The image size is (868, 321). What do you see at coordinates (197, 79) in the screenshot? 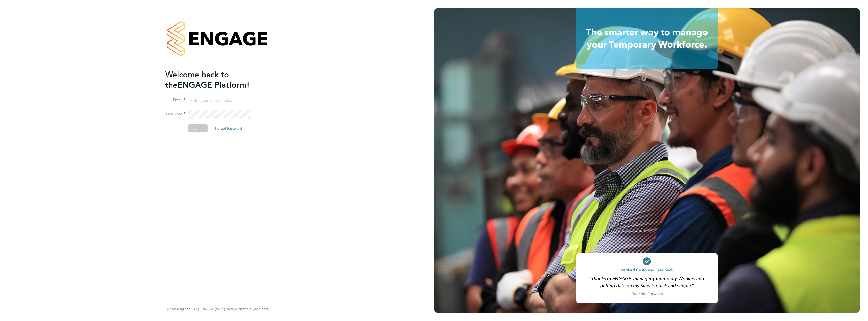
I see `span: Welcome back to the` at bounding box center [197, 79].